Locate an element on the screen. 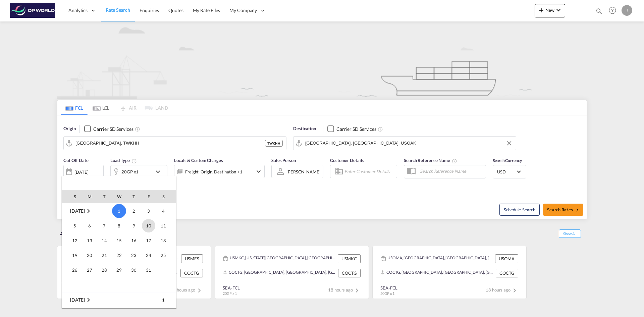 The height and width of the screenshot is (317, 644). td: Thursday October 16 2025 is located at coordinates (134, 241).